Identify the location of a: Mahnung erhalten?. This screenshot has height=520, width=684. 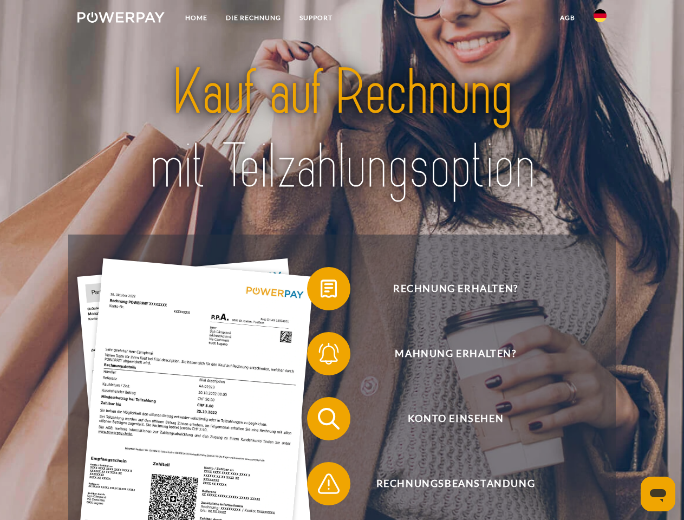
(448, 354).